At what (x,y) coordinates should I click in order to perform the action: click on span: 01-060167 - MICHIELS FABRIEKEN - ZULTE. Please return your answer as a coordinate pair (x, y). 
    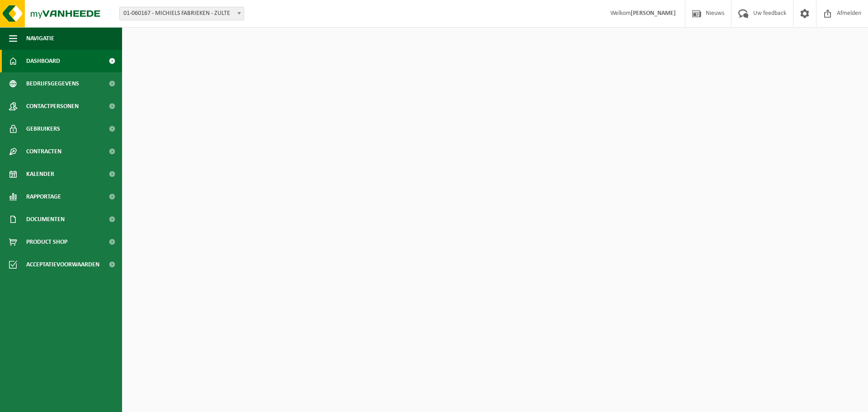
    Looking at the image, I should click on (182, 14).